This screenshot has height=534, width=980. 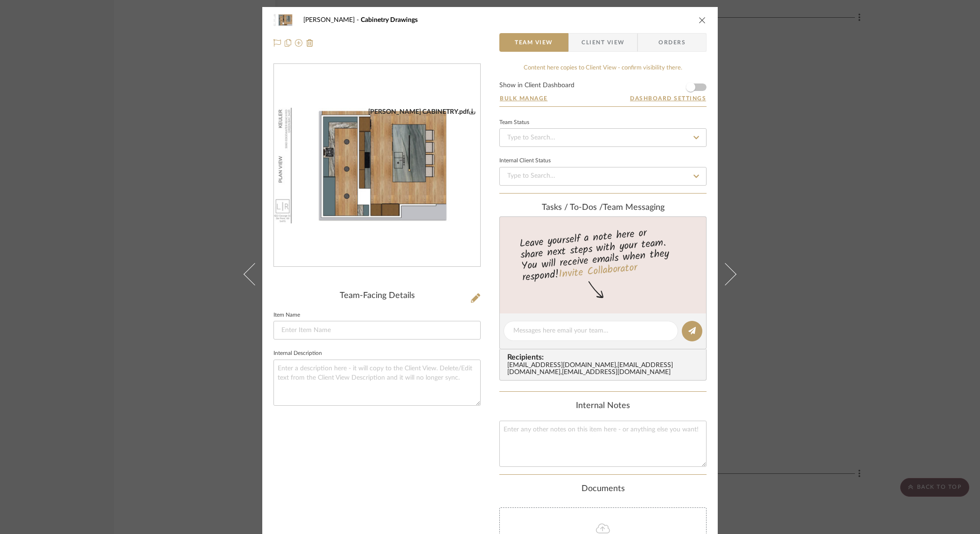 I want to click on div: Internal Client Status, so click(x=525, y=161).